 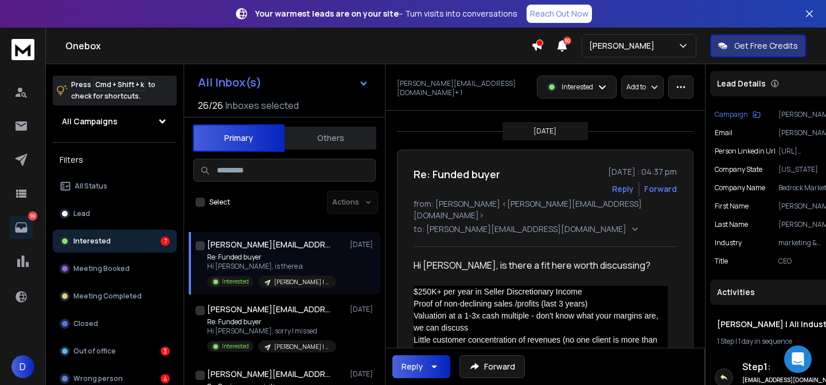 What do you see at coordinates (330, 138) in the screenshot?
I see `button: Others` at bounding box center [330, 138].